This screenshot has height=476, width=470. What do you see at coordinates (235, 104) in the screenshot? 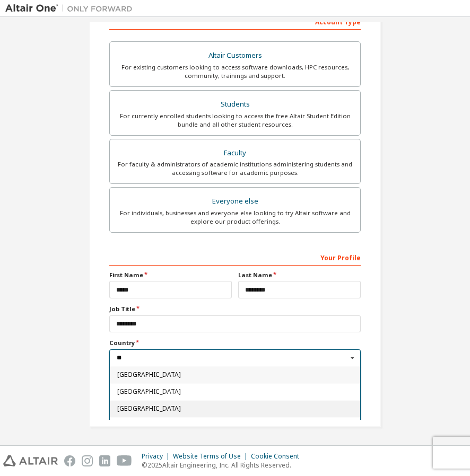
I see `div: Students` at bounding box center [235, 104].